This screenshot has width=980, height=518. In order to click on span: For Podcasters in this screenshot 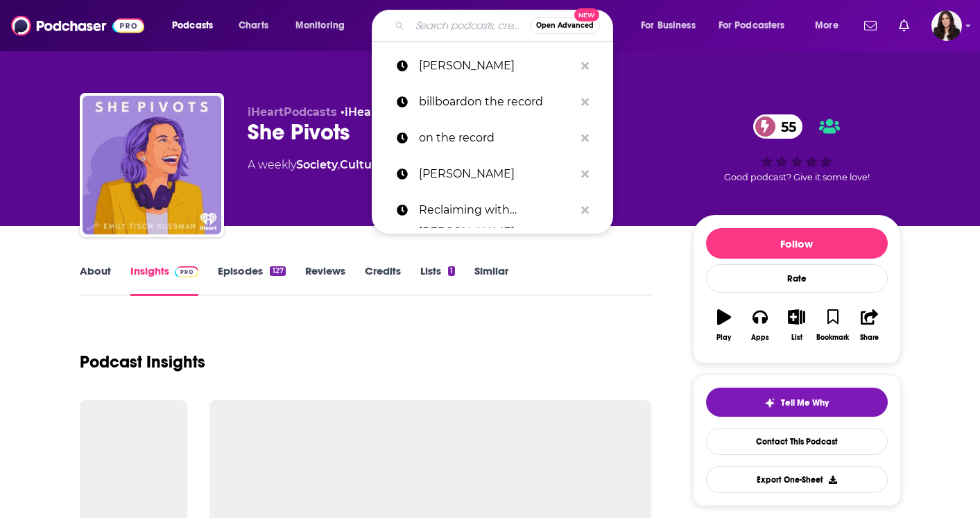, I will do `click(751, 25)`.